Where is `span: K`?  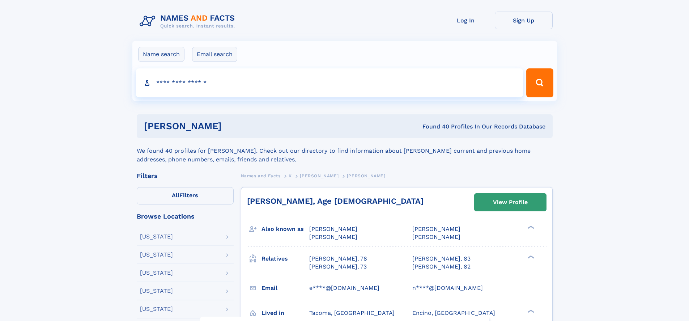 span: K is located at coordinates (290, 176).